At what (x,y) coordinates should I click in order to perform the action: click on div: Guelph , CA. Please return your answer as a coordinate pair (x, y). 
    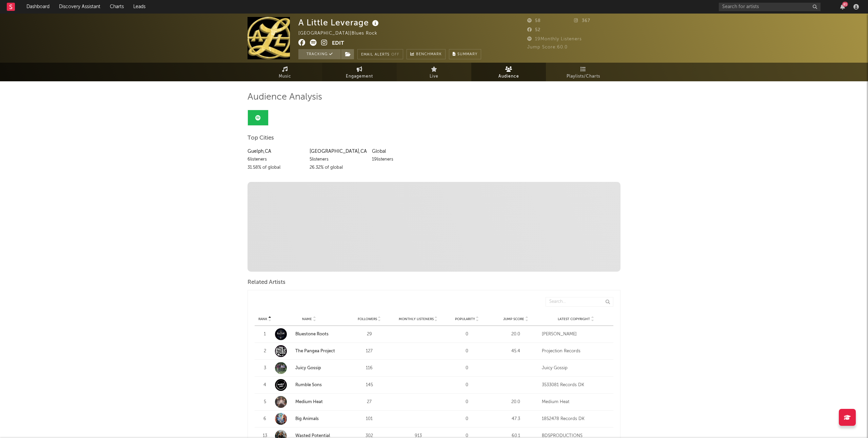
    Looking at the image, I should click on (276, 152).